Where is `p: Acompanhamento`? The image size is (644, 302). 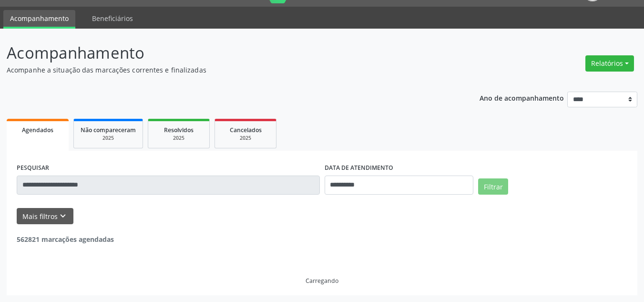 p: Acompanhamento is located at coordinates (227, 53).